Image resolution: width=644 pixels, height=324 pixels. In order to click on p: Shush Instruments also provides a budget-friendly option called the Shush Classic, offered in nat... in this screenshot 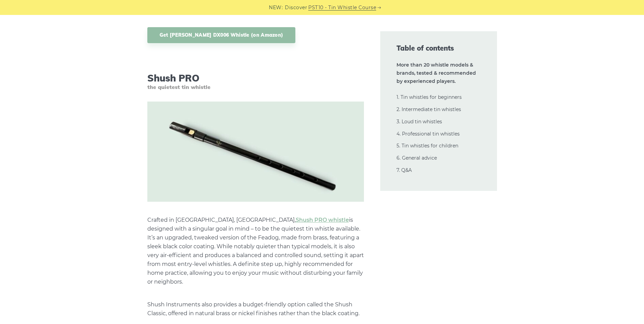, I will do `click(256, 309)`.